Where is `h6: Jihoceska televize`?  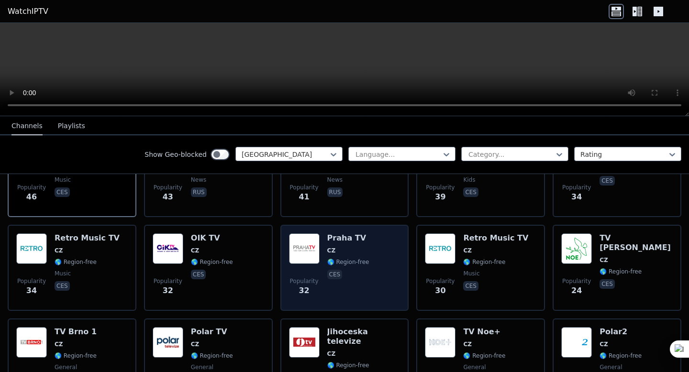 h6: Jihoceska televize is located at coordinates (364, 337).